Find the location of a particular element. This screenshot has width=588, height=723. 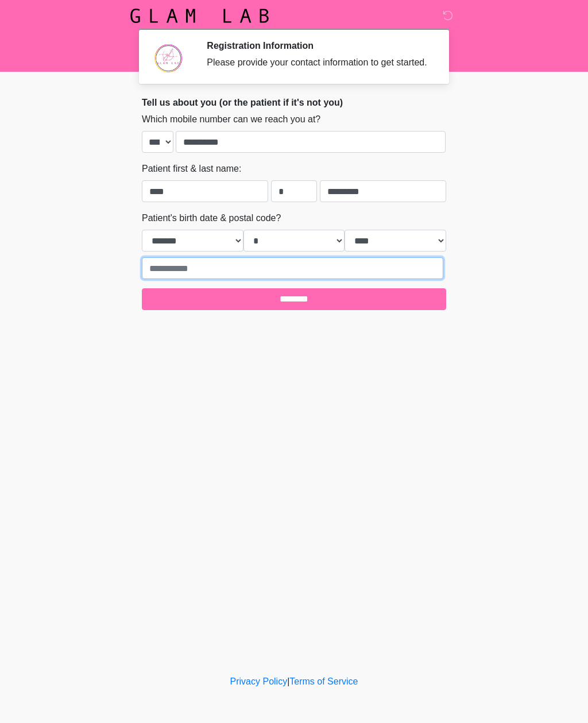

h2: Registration Information is located at coordinates (318, 46).